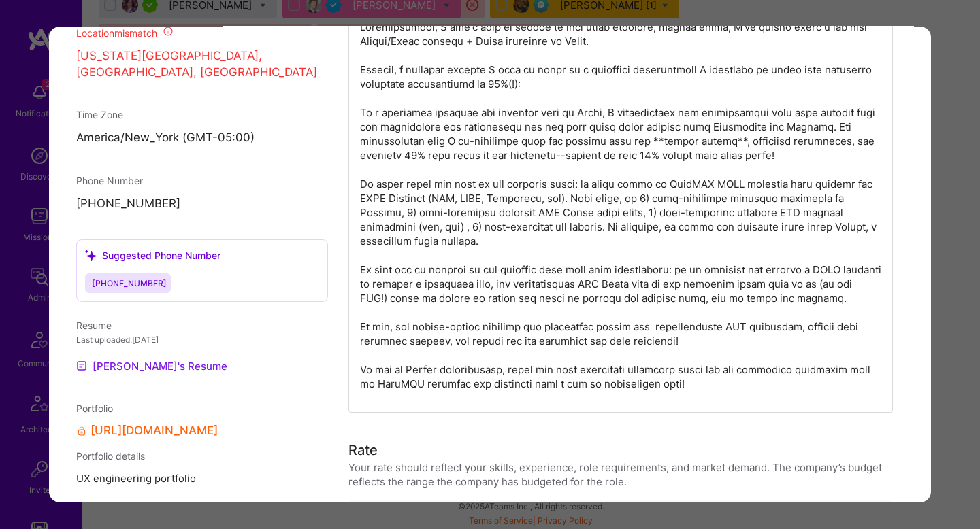  Describe the element at coordinates (94, 408) in the screenshot. I see `span: Portfolio` at that location.